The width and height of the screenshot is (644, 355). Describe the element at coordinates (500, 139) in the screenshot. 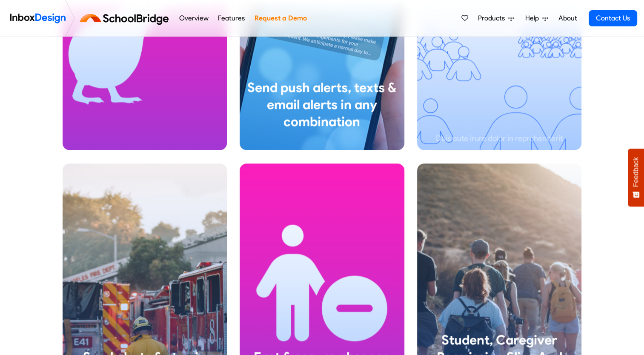

I see `div: Duis aute irure dolor in reprehenderit` at that location.